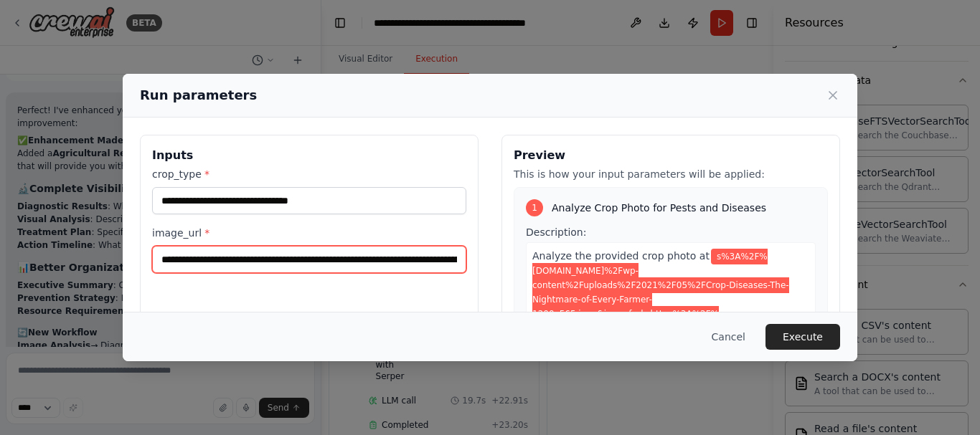 This screenshot has width=980, height=435. Describe the element at coordinates (535, 208) in the screenshot. I see `div: 1` at that location.